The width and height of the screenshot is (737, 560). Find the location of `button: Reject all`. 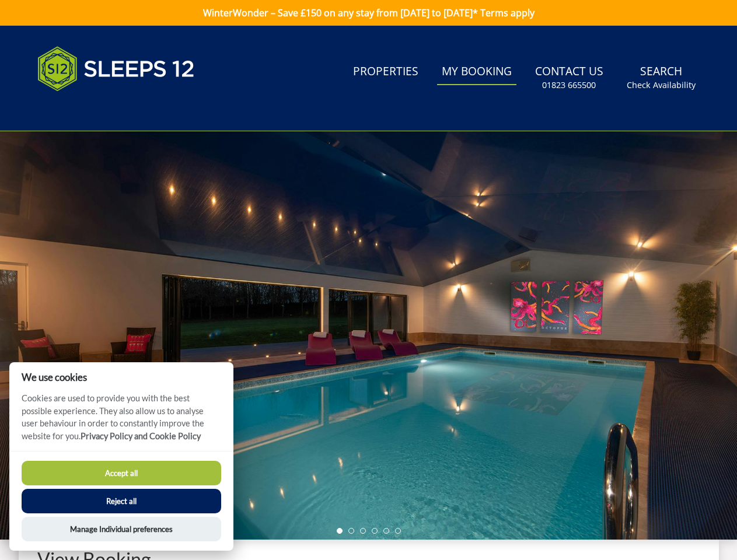

button: Reject all is located at coordinates (121, 501).